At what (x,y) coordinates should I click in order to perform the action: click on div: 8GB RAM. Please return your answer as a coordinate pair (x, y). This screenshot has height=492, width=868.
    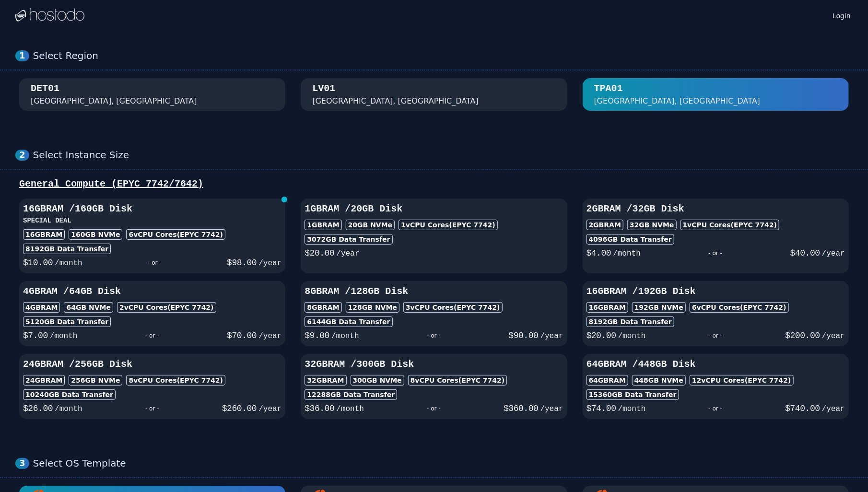
    Looking at the image, I should click on (322, 308).